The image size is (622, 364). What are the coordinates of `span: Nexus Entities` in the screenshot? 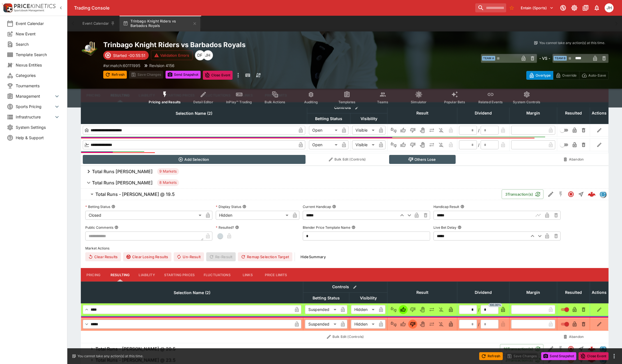 It's located at (38, 65).